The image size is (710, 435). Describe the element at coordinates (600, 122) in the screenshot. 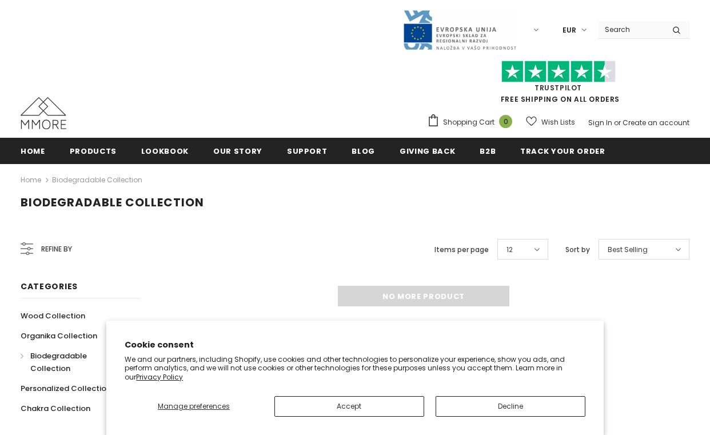

I see `a: Sign In` at that location.